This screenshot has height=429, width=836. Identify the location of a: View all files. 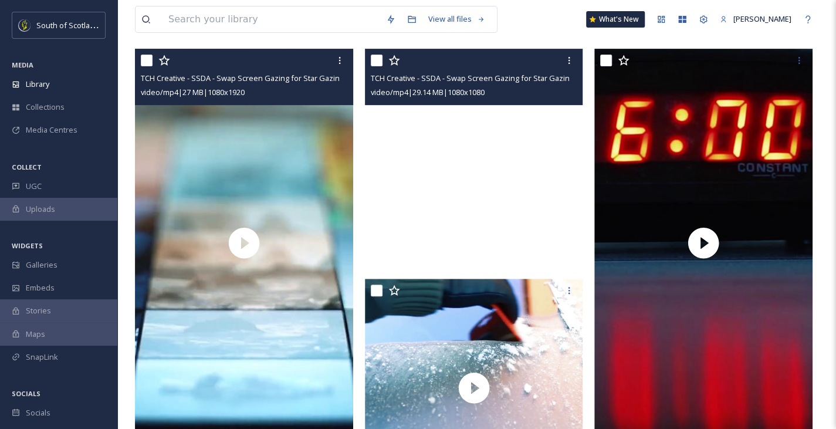
(456, 19).